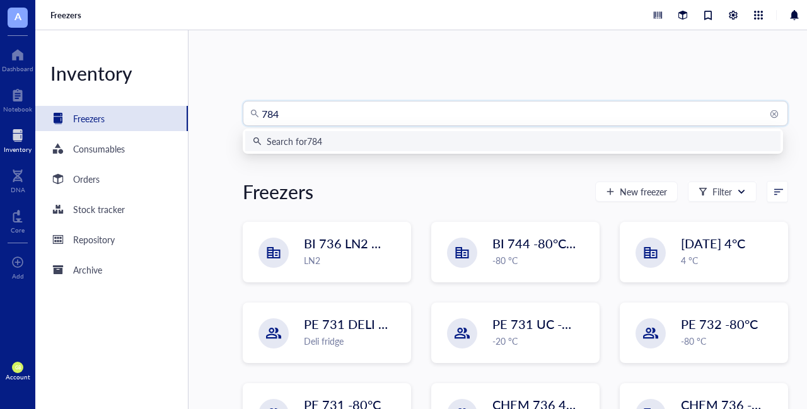  Describe the element at coordinates (353, 341) in the screenshot. I see `div: Deli fridge` at that location.